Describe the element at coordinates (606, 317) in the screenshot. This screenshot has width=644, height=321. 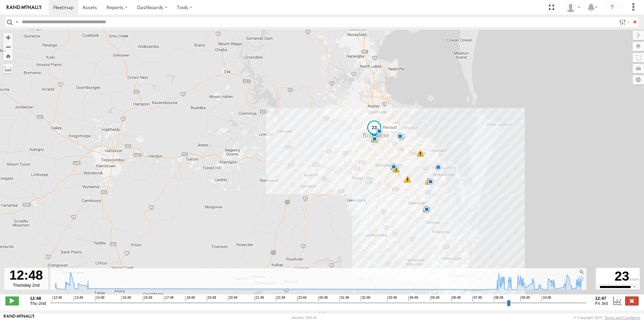
I see `div: © Copyright 2025 -` at that location.